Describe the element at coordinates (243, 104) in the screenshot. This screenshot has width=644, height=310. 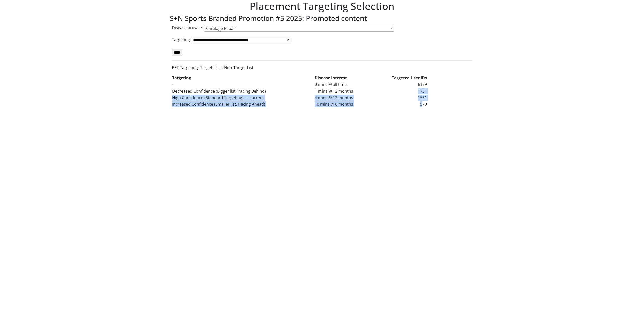
I see `td: Increased Confidence (Smaller list, Pacing Ahead)` at that location.